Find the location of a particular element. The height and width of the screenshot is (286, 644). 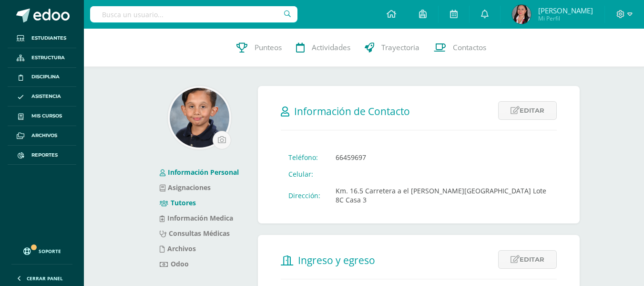

span: Ingreso y egreso is located at coordinates (337, 260).